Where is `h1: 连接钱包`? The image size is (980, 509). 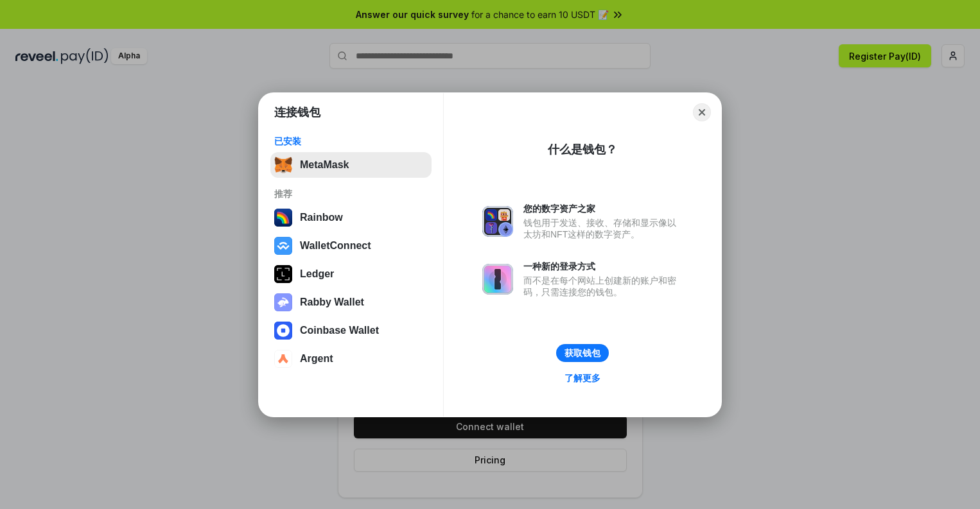
h1: 连接钱包 is located at coordinates (297, 112).